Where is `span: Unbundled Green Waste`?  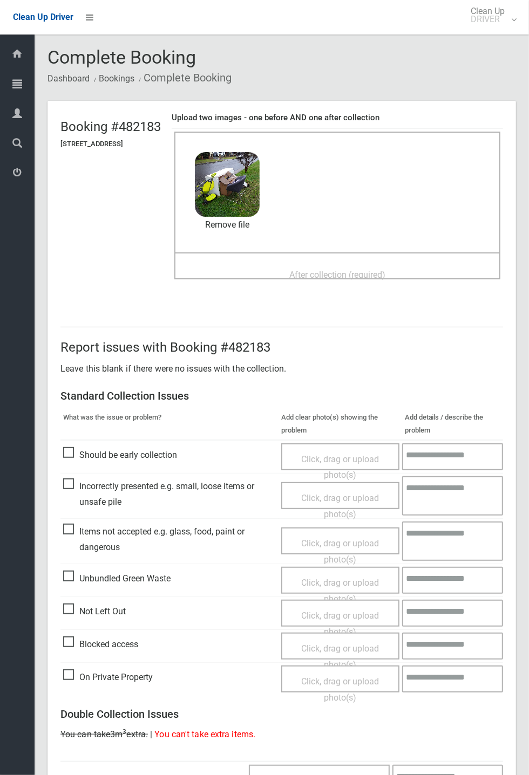 span: Unbundled Green Waste is located at coordinates (117, 579).